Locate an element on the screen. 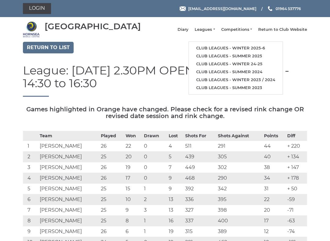 The image size is (330, 241). th: Team is located at coordinates (69, 136).